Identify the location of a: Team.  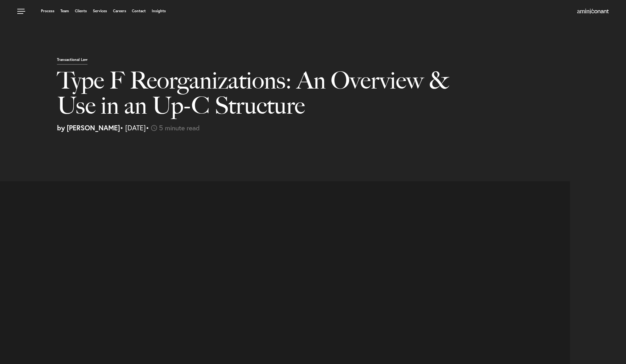
(65, 11).